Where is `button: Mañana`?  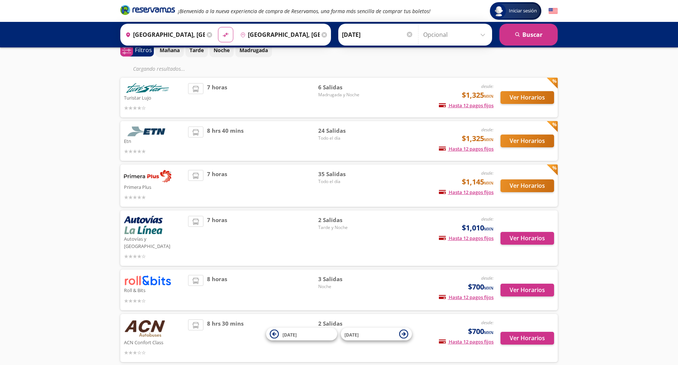 button: Mañana is located at coordinates (169, 50).